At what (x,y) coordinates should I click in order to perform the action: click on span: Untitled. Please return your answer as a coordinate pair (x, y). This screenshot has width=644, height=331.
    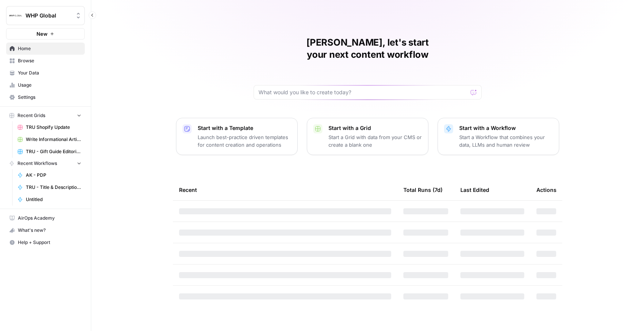
    Looking at the image, I should click on (54, 200).